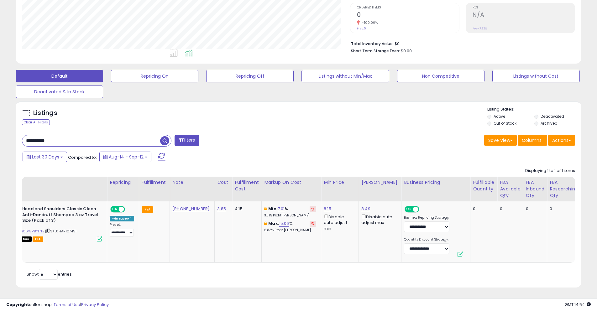 The image size is (597, 311). What do you see at coordinates (345, 76) in the screenshot?
I see `button: Listings without Min/Max` at bounding box center [345, 76].